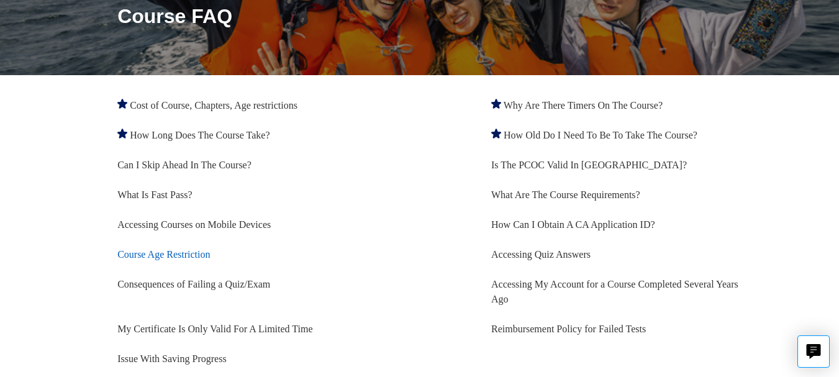 The image size is (839, 377). What do you see at coordinates (194, 224) in the screenshot?
I see `a: Accessing Courses on Mobile Devices` at bounding box center [194, 224].